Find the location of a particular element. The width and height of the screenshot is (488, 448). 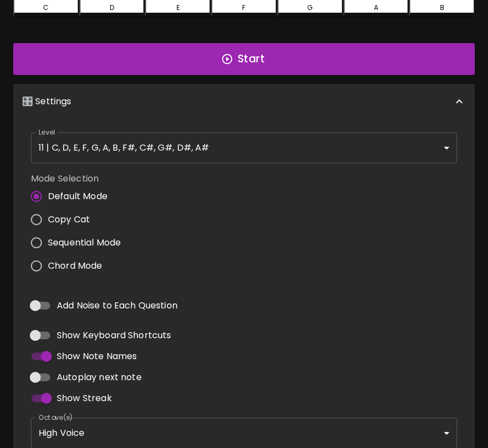

label: Octave(s) is located at coordinates (56, 417).